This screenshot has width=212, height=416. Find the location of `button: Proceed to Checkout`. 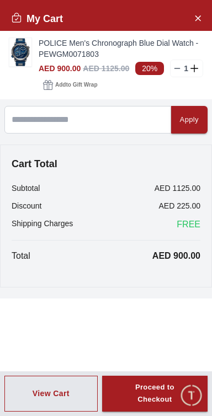

button: Proceed to Checkout is located at coordinates (154, 394).